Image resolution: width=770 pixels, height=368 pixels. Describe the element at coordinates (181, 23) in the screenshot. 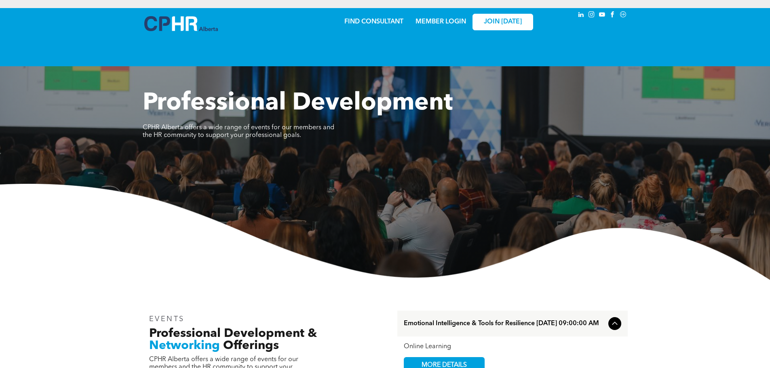

I see `img: A blue and white logo for cp alberta` at that location.